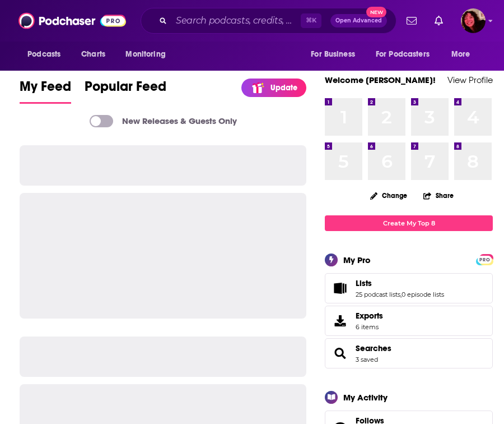 The image size is (504, 424). What do you see at coordinates (235, 21) in the screenshot?
I see `input: Search podcasts, credits, & more...` at bounding box center [235, 21].